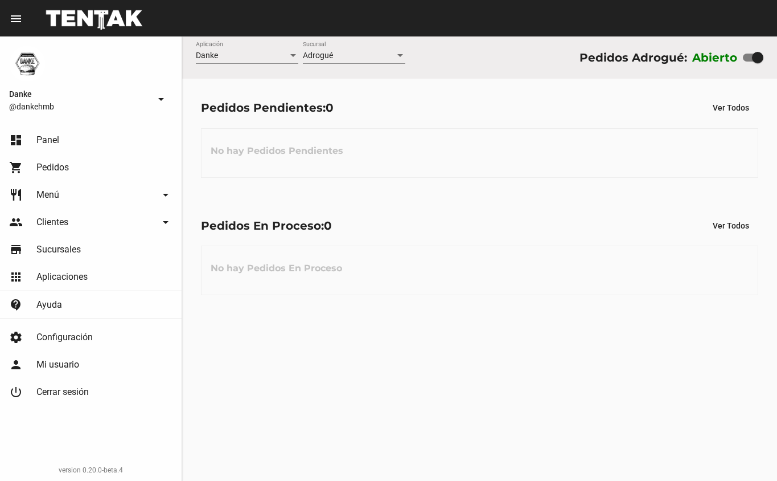 The height and width of the screenshot is (481, 777). Describe the element at coordinates (52, 222) in the screenshot. I see `span: Clientes` at that location.